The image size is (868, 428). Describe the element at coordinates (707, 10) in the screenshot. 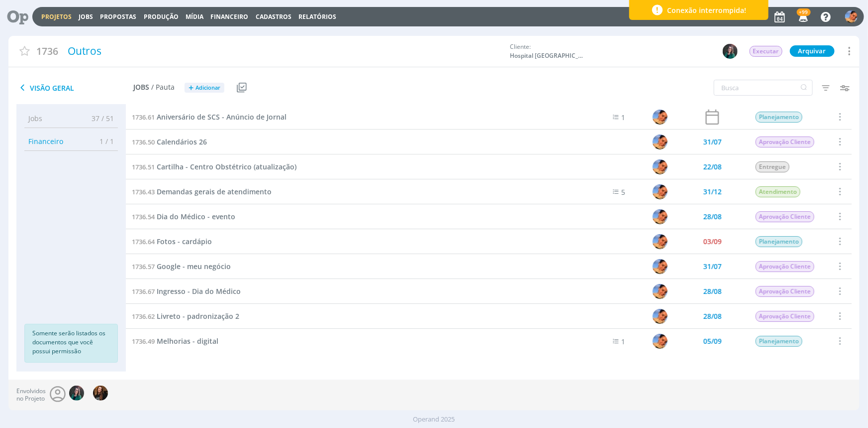

I see `span: Conexão interrompida!` at that location.